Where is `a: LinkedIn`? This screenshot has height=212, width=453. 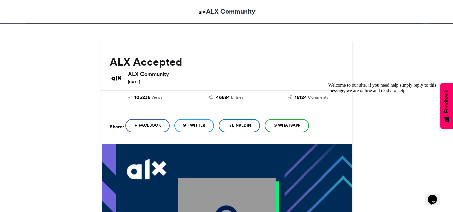
a: LinkedIn is located at coordinates (239, 126).